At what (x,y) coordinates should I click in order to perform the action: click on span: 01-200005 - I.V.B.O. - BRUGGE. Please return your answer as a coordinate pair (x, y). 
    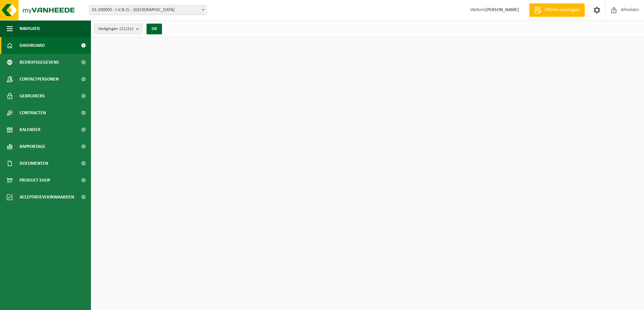
    Looking at the image, I should click on (148, 10).